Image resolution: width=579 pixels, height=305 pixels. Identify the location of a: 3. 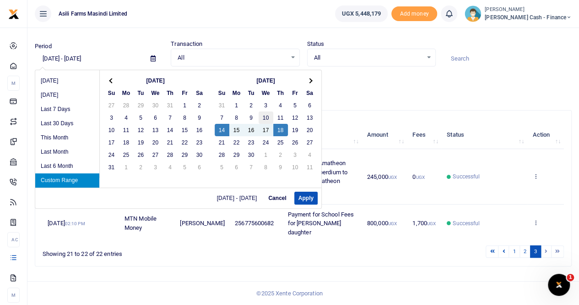
(536, 251).